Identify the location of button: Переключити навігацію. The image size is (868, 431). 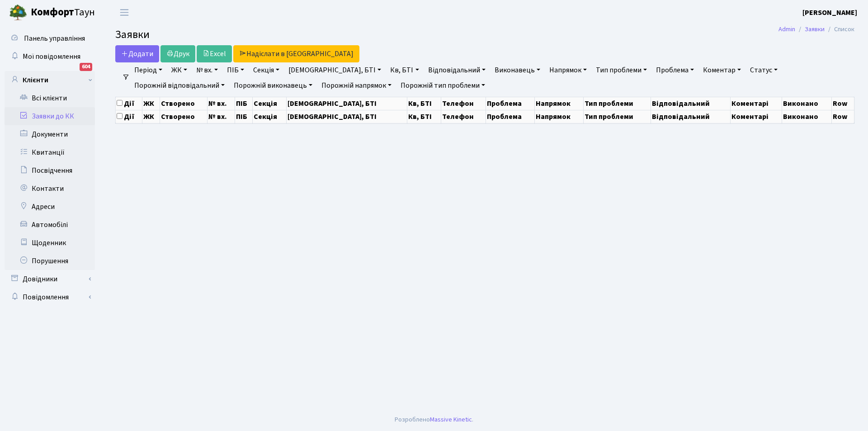
(124, 12).